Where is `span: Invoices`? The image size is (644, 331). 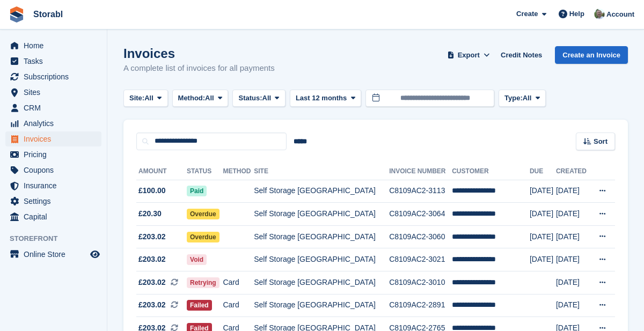 span: Invoices is located at coordinates (56, 139).